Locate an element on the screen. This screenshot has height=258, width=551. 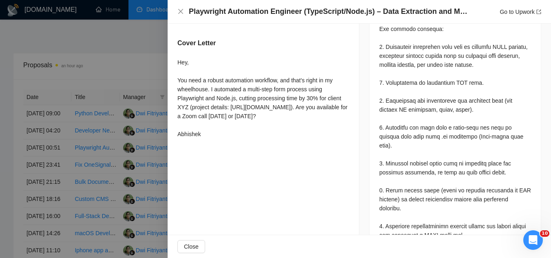
h4: Playwright Automation Engineer (TypeScript/Node.js) – Data Extraction and Multi-Step Form Filling is located at coordinates (330, 11).